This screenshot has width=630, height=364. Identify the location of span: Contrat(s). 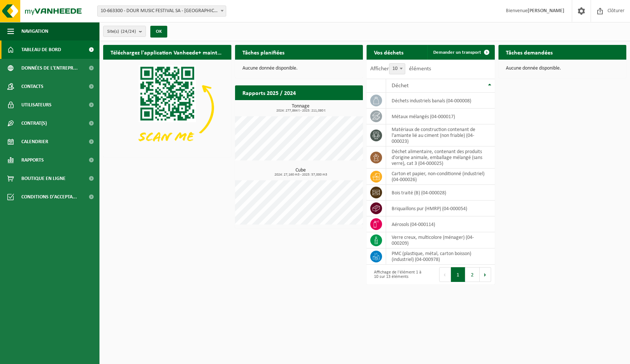
(34, 123).